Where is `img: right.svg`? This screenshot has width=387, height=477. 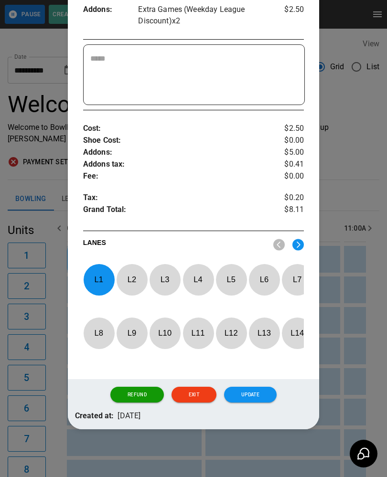
img: right.svg is located at coordinates (298, 245).